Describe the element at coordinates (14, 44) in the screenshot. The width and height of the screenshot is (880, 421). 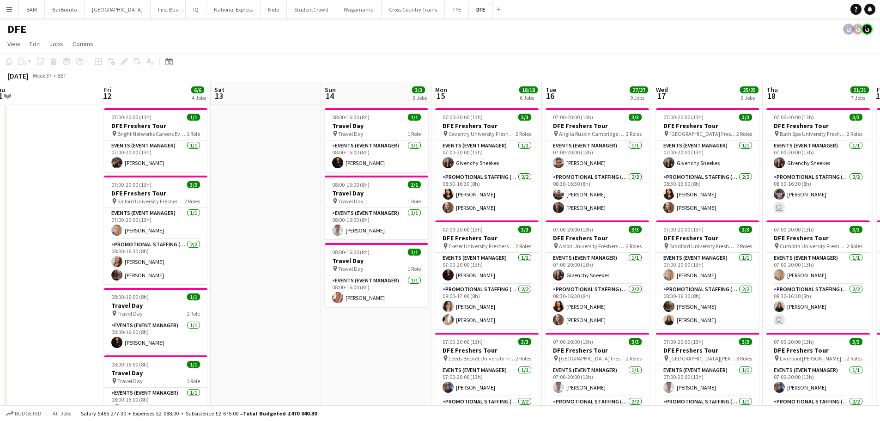
I see `a: View` at that location.